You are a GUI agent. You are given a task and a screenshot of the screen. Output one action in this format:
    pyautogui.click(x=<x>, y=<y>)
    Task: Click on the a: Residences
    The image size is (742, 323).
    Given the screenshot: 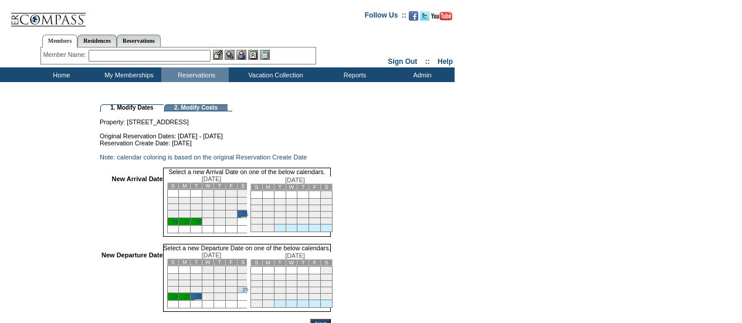 What is the action you would take?
    pyautogui.click(x=97, y=40)
    